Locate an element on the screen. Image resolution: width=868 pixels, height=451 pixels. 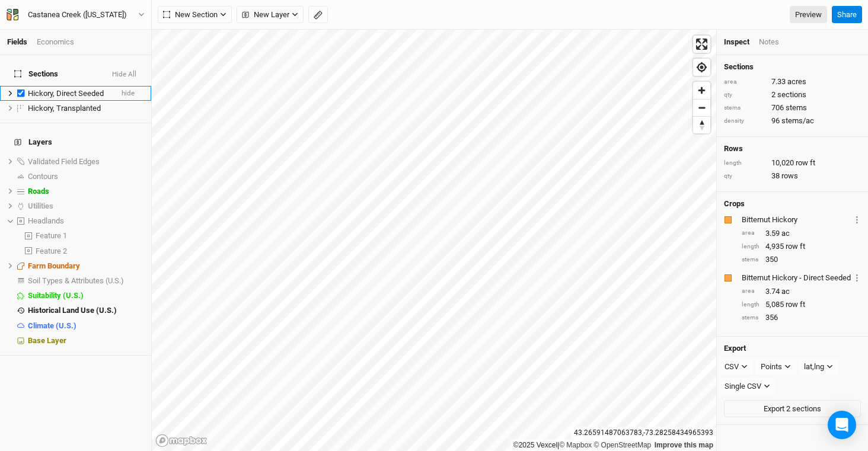
a: ©2025 Vexcel is located at coordinates (535, 445).